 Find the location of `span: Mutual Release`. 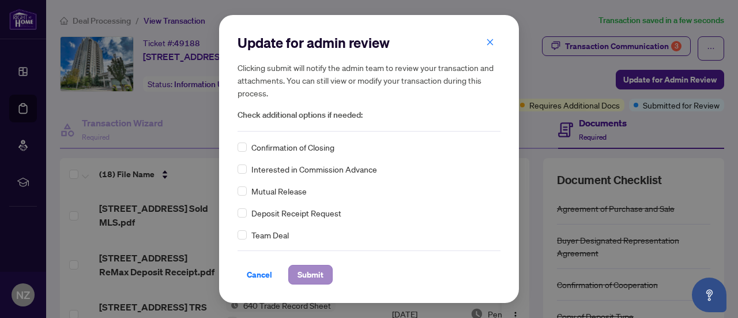

span: Mutual Release is located at coordinates (279, 191).